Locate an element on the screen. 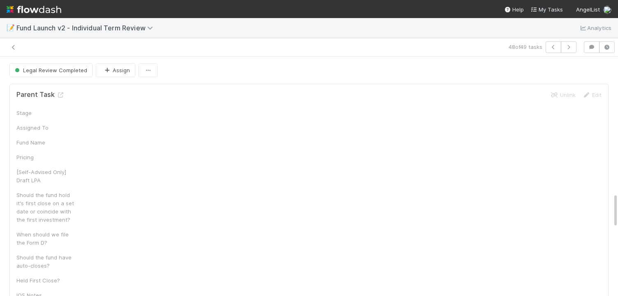 Image resolution: width=618 pixels, height=296 pixels. div: When should we file the Form D? is located at coordinates (47, 239).